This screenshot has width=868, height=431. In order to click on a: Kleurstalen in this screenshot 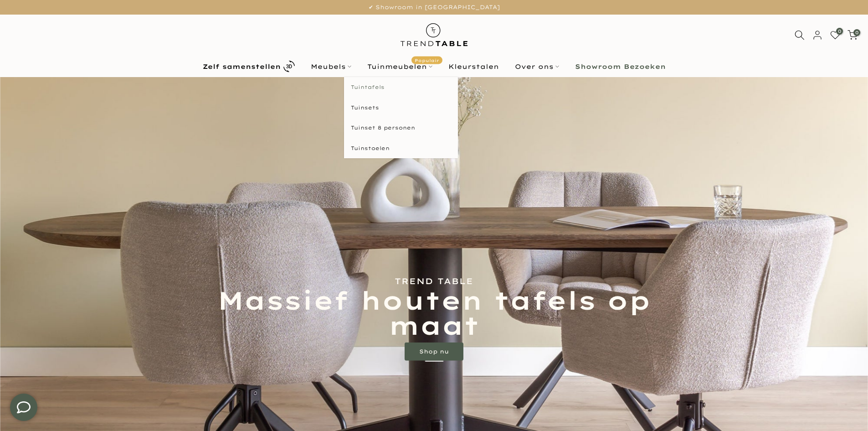, I will do `click(473, 67)`.